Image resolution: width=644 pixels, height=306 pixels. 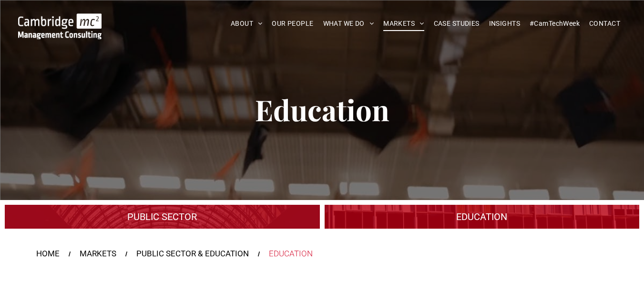 What do you see at coordinates (604, 23) in the screenshot?
I see `a: CONTACT` at bounding box center [604, 23].